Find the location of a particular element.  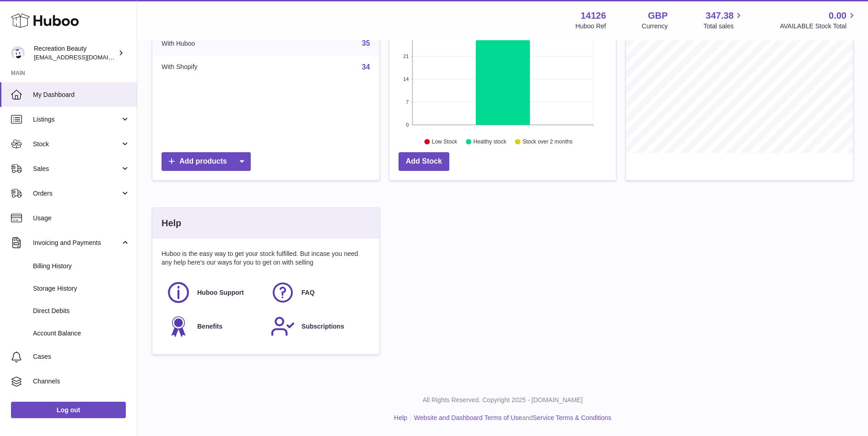

a: Website and Dashboard Terms of Use is located at coordinates (468, 417).